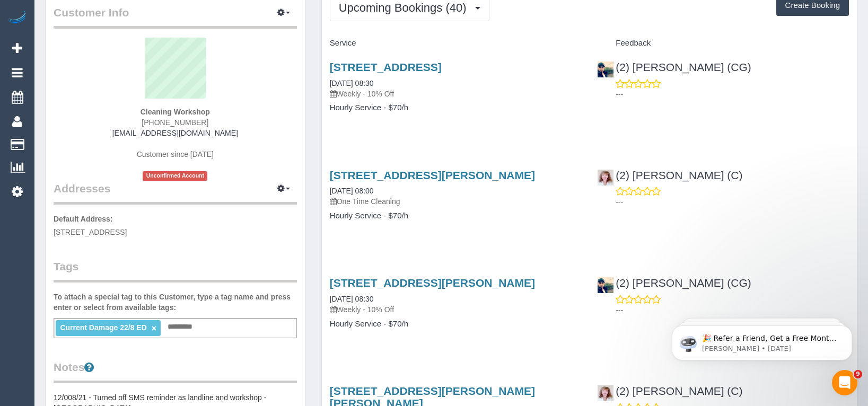 Image resolution: width=868 pixels, height=406 pixels. Describe the element at coordinates (17, 18) in the screenshot. I see `img: Automaid Logo` at that location.